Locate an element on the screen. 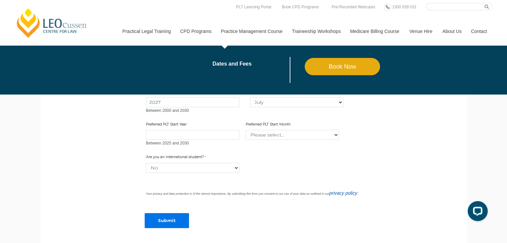 Image resolution: width=507 pixels, height=243 pixels. a: 1300 039 031 is located at coordinates (404, 7).